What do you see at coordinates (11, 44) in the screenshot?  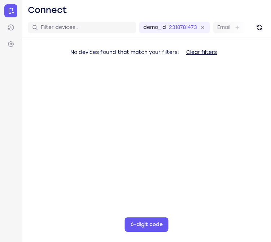 I see `a: Settings` at bounding box center [11, 44].